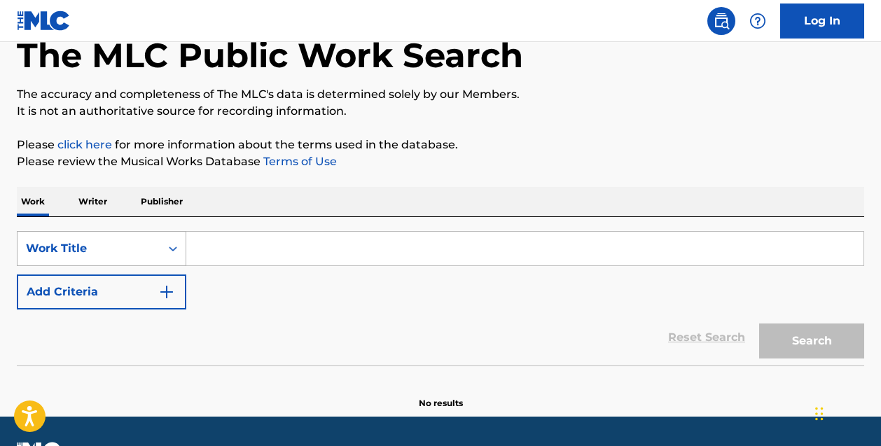  Describe the element at coordinates (33, 202) in the screenshot. I see `p: Work` at that location.